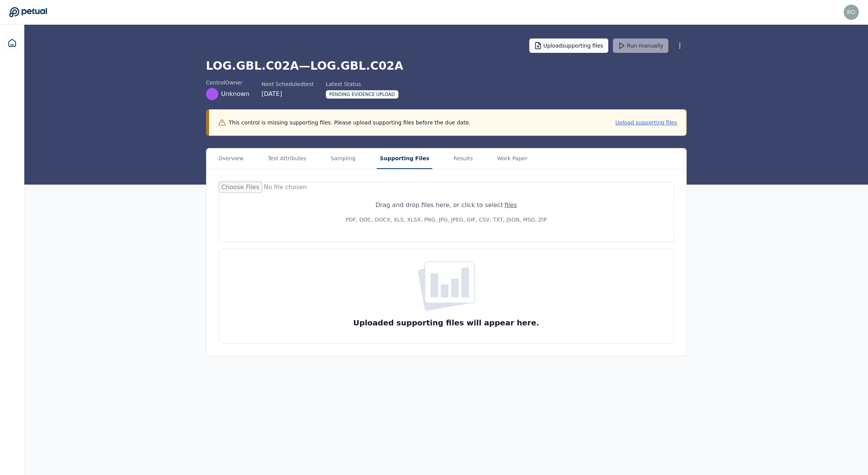 This screenshot has height=475, width=868. What do you see at coordinates (447, 220) in the screenshot?
I see `p: PDF, DOC, DOCX, XLS, XLSX, PNG, JPG, JPEG, GIF, CSV, TXT, JSON, MSG, ZIP` at bounding box center [447, 220].